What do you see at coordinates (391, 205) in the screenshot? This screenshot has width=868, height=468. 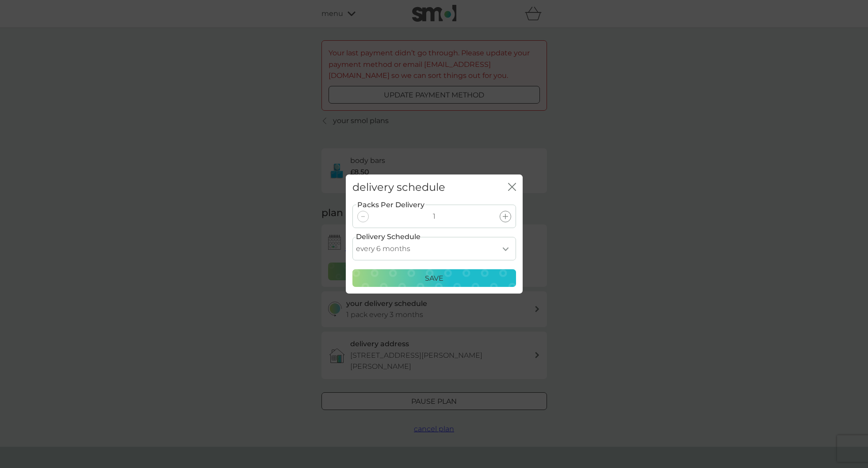 I see `label: Packs Per Delivery` at bounding box center [391, 205].